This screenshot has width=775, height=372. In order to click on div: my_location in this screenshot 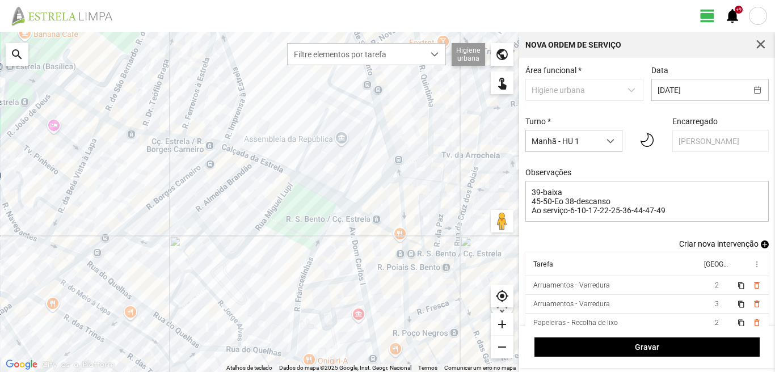, I will do `click(502, 296)`.